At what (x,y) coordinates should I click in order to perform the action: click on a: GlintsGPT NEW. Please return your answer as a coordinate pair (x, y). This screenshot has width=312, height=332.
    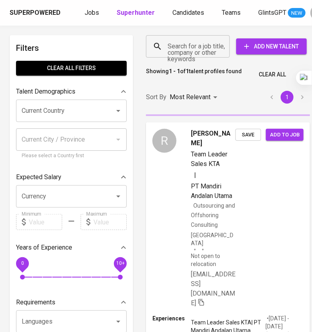
    Looking at the image, I should click on (282, 13).